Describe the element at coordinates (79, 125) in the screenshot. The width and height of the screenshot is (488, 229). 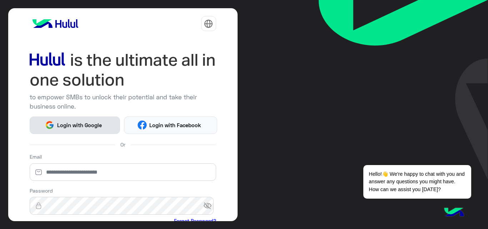
I see `span: Login with Google` at that location.